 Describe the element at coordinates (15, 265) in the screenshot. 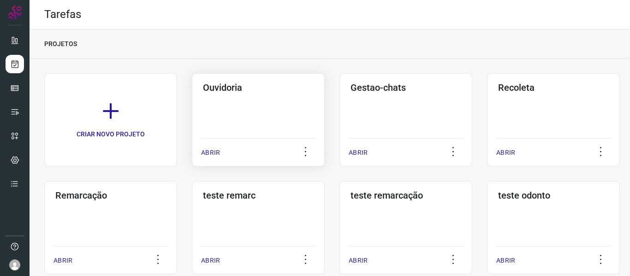

I see `img: avatar-user-boy.jpg` at that location.